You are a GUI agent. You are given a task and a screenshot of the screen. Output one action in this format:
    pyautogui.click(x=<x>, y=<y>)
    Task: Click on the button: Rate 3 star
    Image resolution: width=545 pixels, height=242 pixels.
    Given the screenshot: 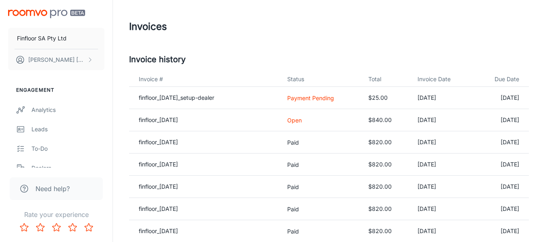 What is the action you would take?
    pyautogui.click(x=56, y=227)
    